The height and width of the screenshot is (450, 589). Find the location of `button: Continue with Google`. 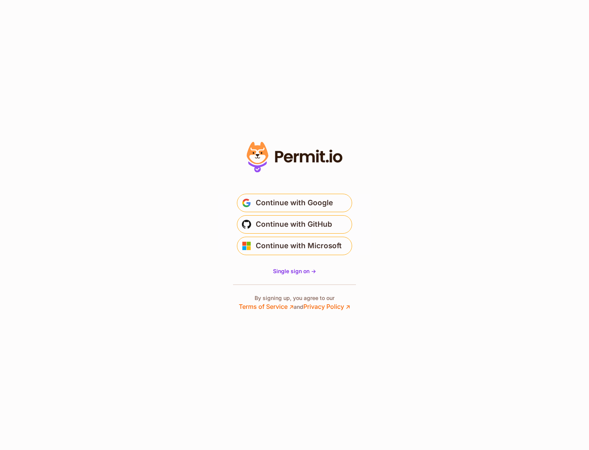

button: Continue with Google is located at coordinates (294, 203).